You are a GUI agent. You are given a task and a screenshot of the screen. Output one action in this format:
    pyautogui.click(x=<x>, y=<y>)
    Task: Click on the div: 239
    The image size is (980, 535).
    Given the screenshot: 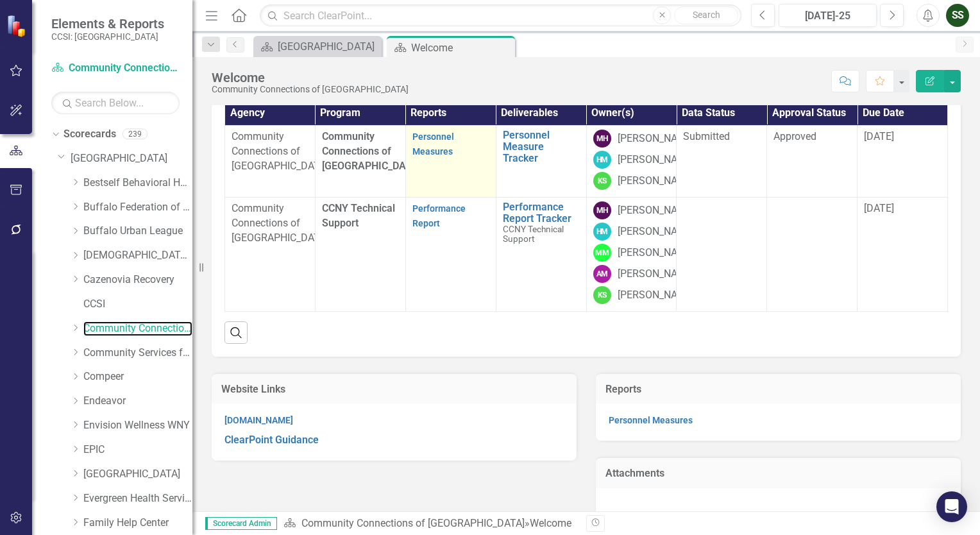 What is the action you would take?
    pyautogui.click(x=134, y=134)
    